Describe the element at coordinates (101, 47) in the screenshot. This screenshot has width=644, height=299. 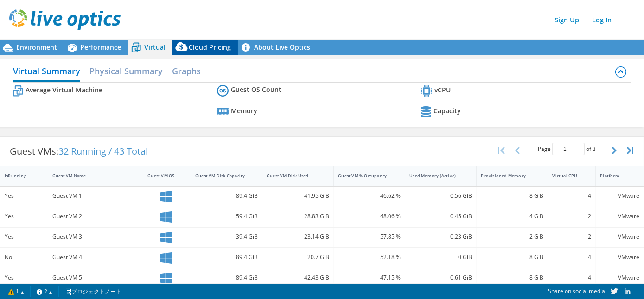
I see `span: Performance` at that location.